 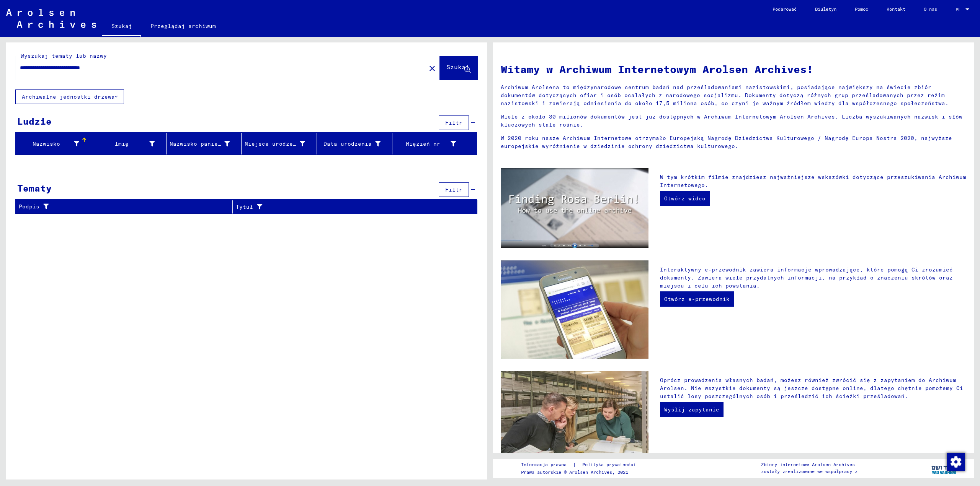 What do you see at coordinates (861, 9) in the screenshot?
I see `font: Pomoc` at bounding box center [861, 9].